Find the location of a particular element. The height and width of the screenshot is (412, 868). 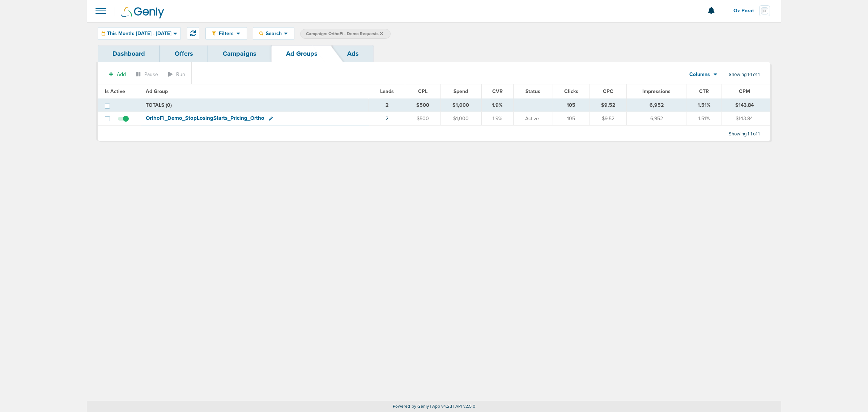

span: Clicks is located at coordinates (571, 91).